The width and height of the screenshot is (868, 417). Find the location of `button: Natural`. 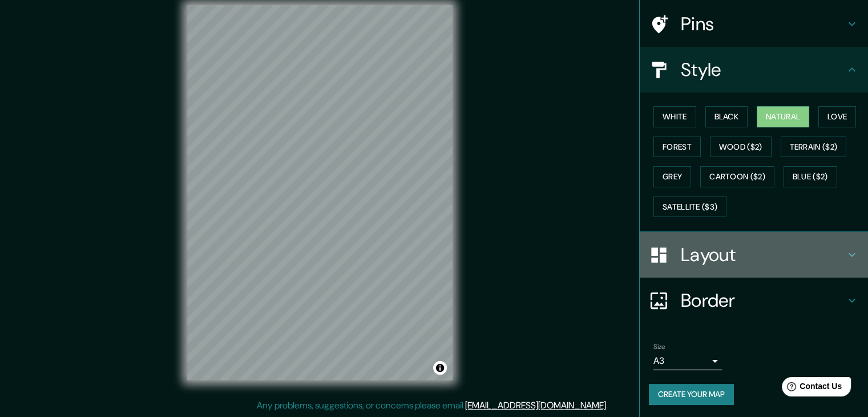

button: Natural is located at coordinates (783, 116).